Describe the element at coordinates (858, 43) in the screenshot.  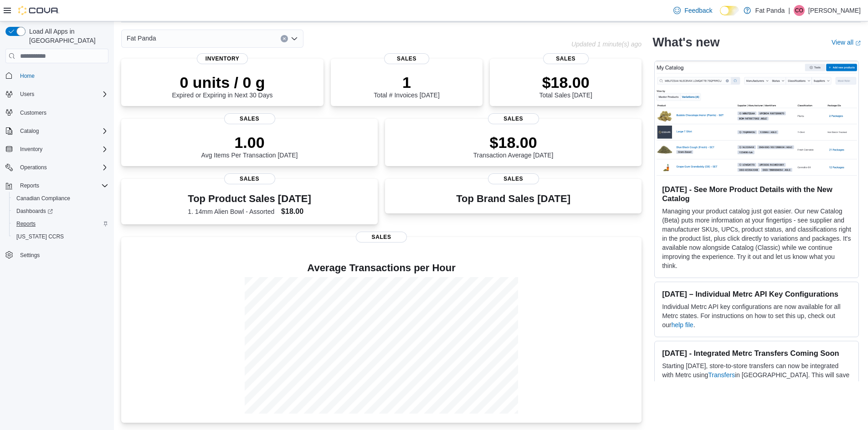
I see `svg: External link` at that location.